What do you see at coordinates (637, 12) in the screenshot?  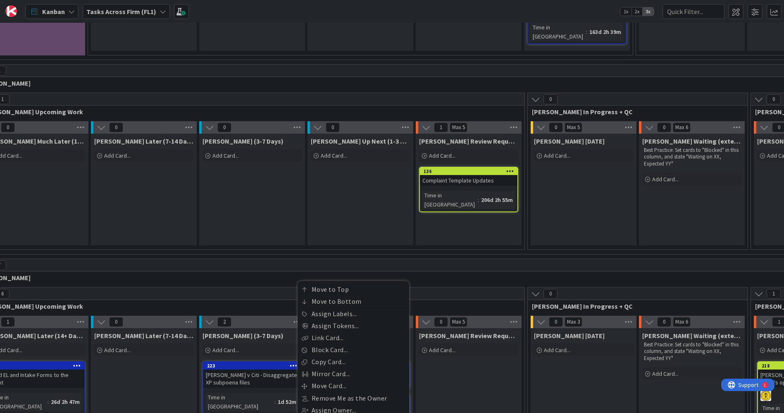 I see `span: 2x` at bounding box center [637, 12].